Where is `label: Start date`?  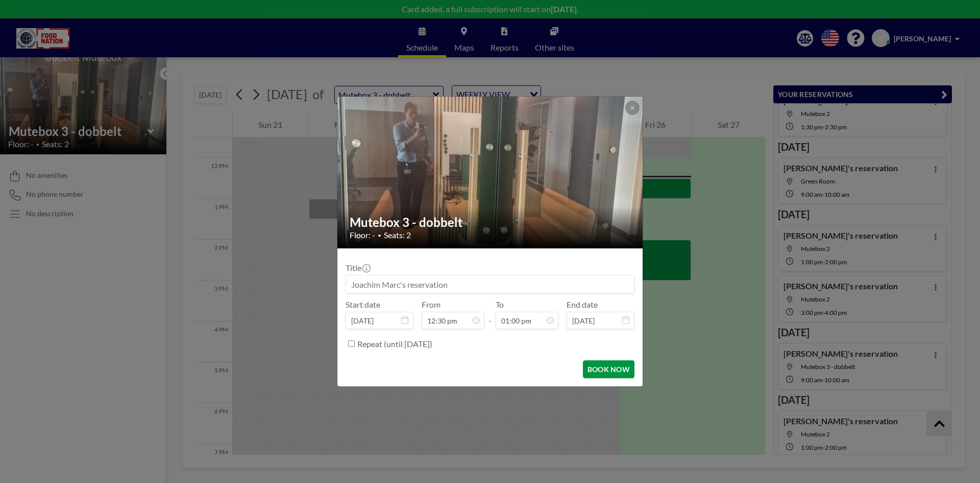 label: Start date is located at coordinates (363, 304).